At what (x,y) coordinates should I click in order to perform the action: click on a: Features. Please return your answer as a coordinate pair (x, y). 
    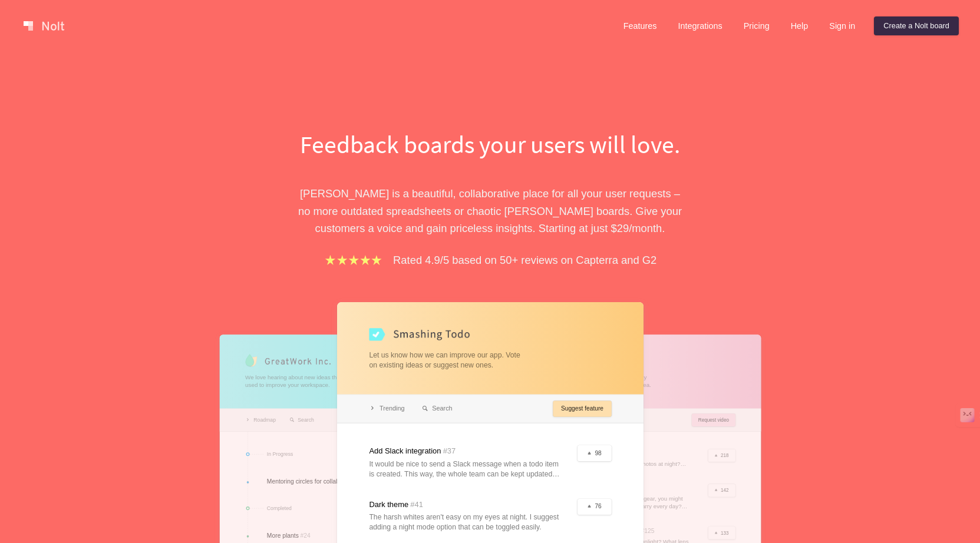
    Looking at the image, I should click on (640, 26).